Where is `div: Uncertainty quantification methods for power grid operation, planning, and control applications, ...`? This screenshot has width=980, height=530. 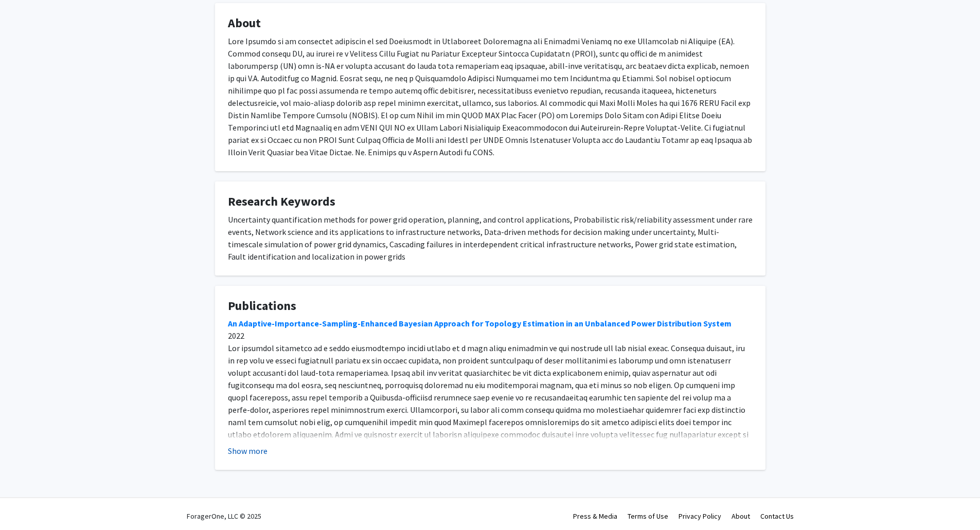
div: Uncertainty quantification methods for power grid operation, planning, and control applications, ... is located at coordinates (490, 238).